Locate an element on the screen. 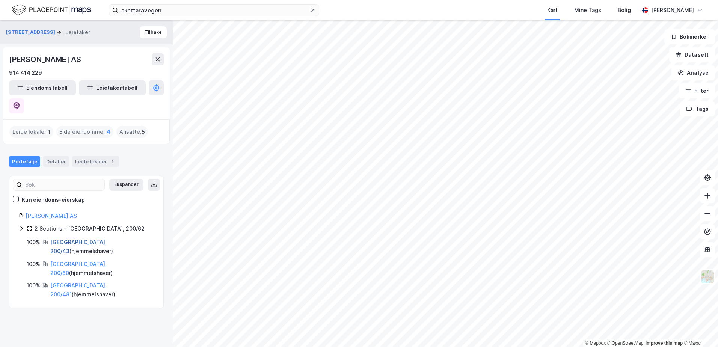  button: Eiendomstabell is located at coordinates (42, 88).